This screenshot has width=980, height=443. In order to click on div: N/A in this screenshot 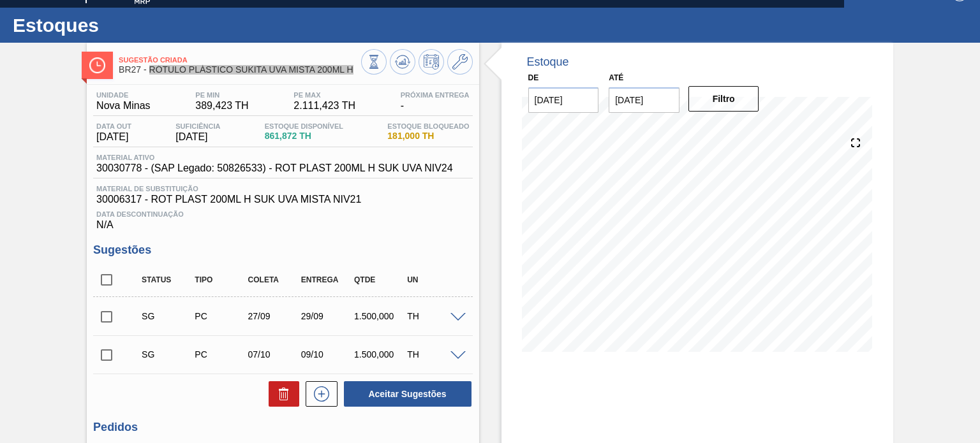, I will do `click(282, 218)`.